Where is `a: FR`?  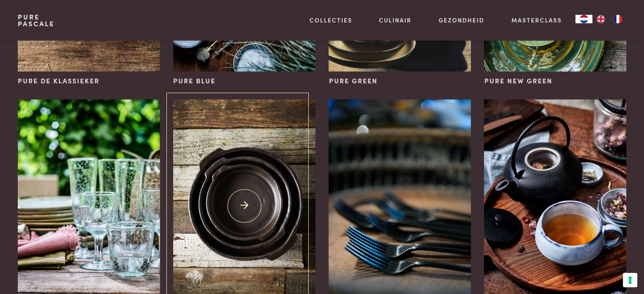
a: FR is located at coordinates (618, 19).